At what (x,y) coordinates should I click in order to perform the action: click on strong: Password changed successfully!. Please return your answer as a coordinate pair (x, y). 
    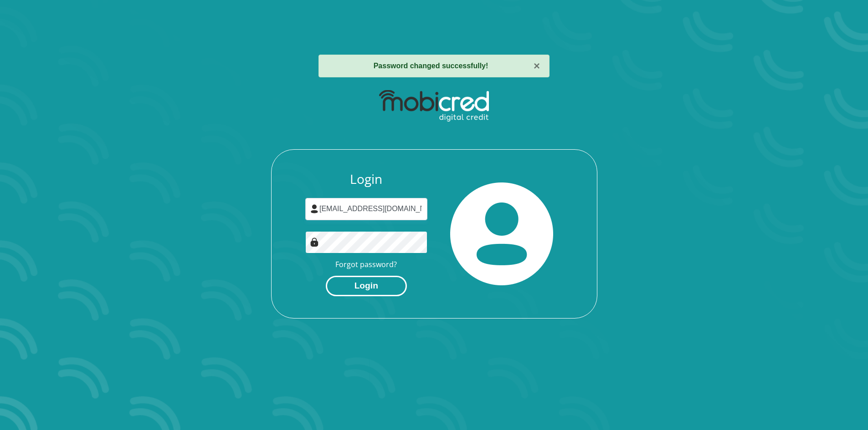
    Looking at the image, I should click on (431, 65).